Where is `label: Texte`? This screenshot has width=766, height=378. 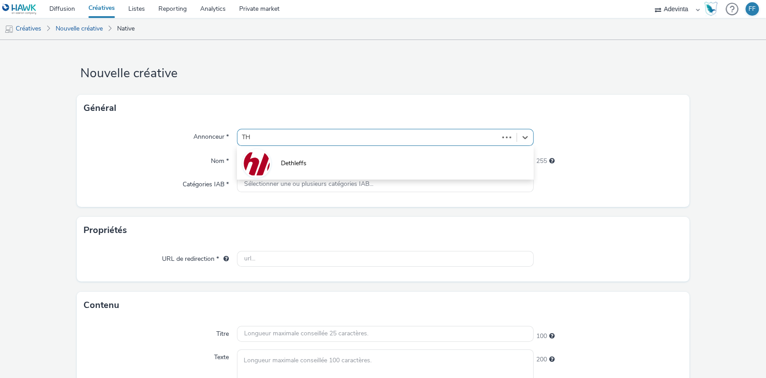
label: Texte is located at coordinates (221, 355).